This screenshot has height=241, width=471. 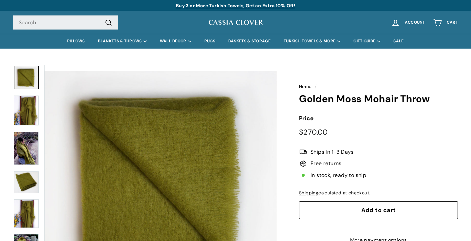 I want to click on summary: GIFT GUIDE, so click(x=367, y=41).